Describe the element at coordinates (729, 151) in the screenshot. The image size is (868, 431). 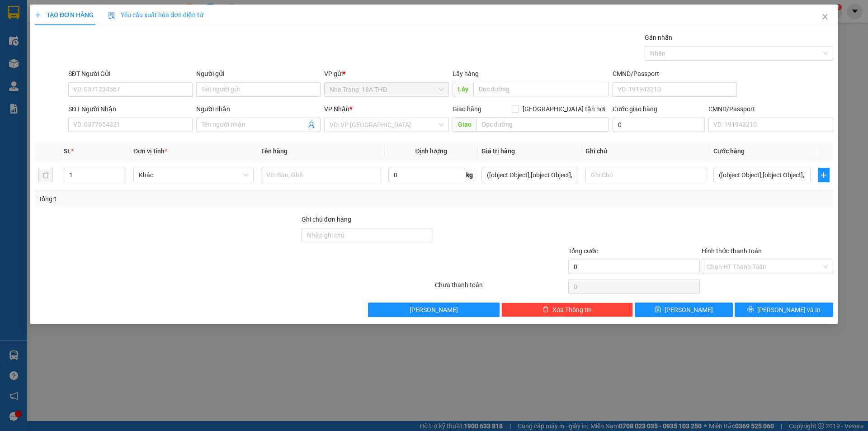
I see `span: Cước hàng` at that location.